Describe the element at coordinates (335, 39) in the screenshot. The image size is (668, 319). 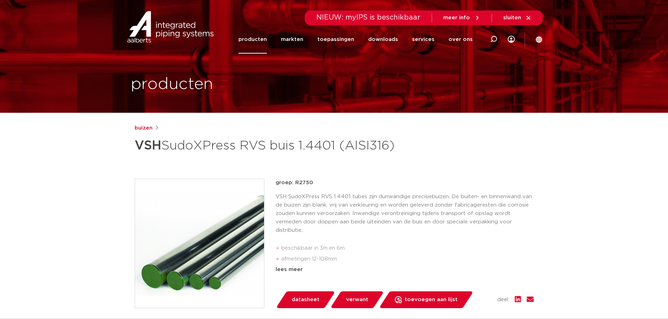
I see `a: toepassingen` at that location.